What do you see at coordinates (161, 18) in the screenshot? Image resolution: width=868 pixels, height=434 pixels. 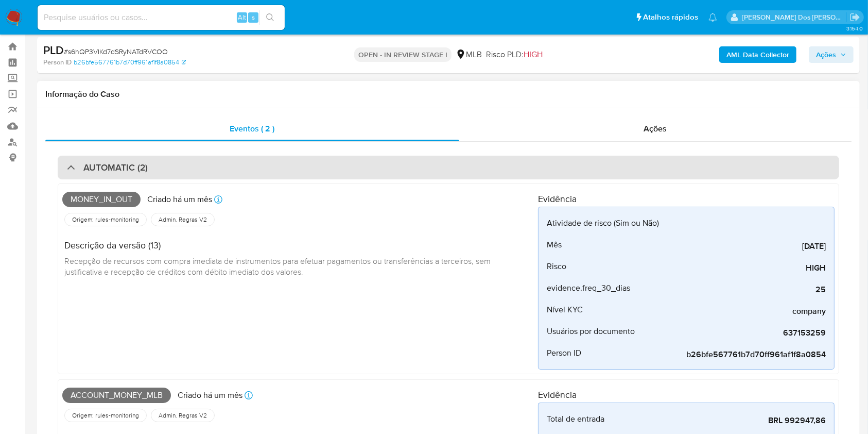 I see `input: Pesquise usuários ou casos...` at bounding box center [161, 18].